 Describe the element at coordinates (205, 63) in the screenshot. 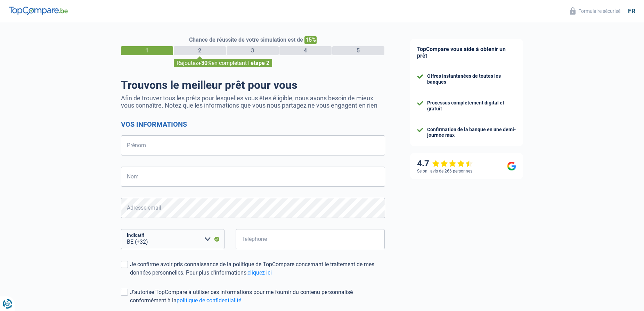

I see `span: +30%` at that location.